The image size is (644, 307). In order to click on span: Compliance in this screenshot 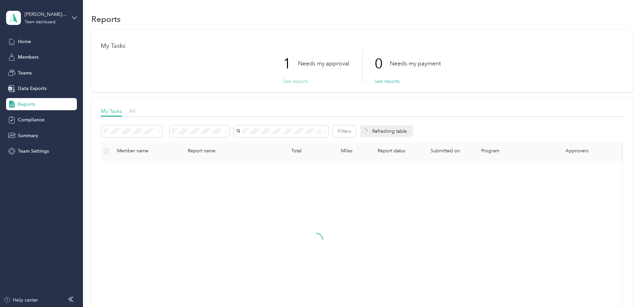, I will do `click(31, 119)`.